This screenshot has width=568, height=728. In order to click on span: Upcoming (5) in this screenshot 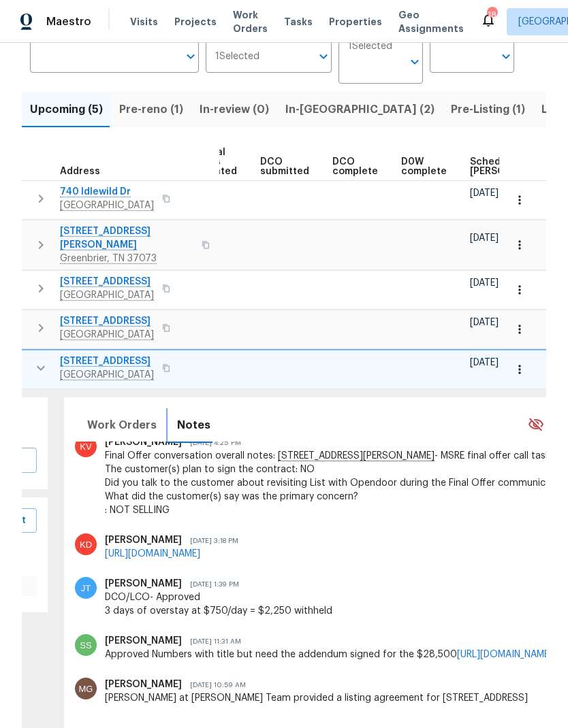, I will do `click(66, 110)`.